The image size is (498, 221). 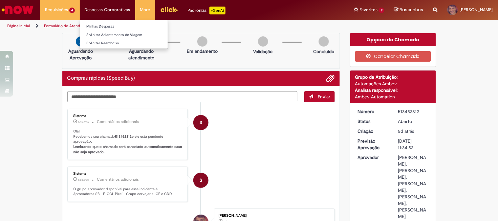 I want to click on dt: Criação, so click(x=373, y=131).